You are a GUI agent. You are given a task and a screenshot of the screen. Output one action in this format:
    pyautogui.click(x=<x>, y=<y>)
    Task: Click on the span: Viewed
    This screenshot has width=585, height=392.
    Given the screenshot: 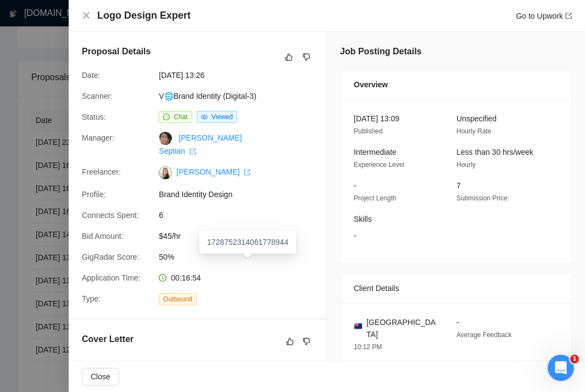 What is the action you would take?
    pyautogui.click(x=222, y=117)
    